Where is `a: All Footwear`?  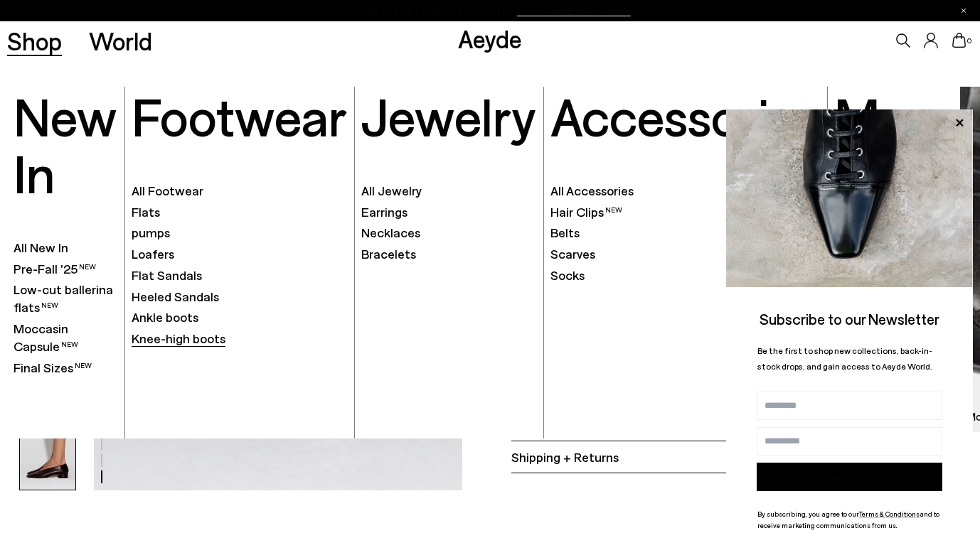
a: All Footwear is located at coordinates (239, 191).